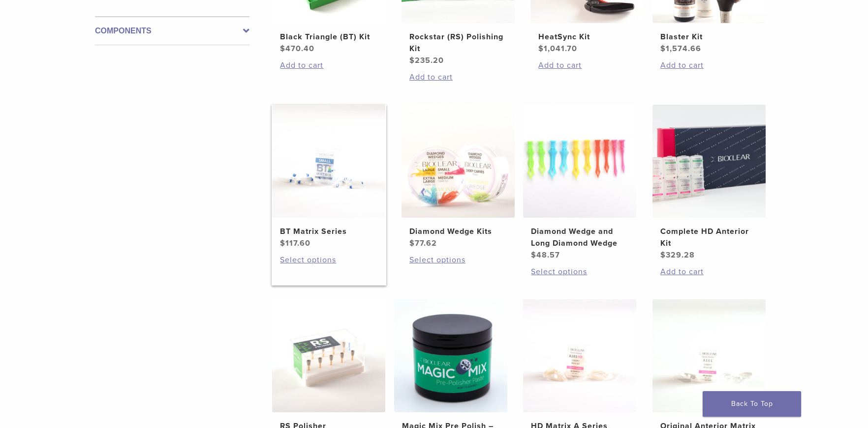 This screenshot has height=428, width=868. Describe the element at coordinates (329, 356) in the screenshot. I see `img: RS Polisher` at that location.